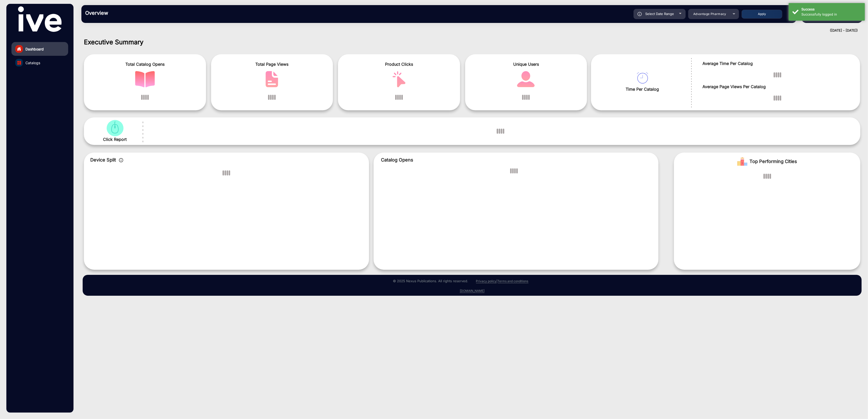 This screenshot has width=868, height=419. Describe the element at coordinates (777, 63) in the screenshot. I see `span: Average Time Per Catalog` at that location.